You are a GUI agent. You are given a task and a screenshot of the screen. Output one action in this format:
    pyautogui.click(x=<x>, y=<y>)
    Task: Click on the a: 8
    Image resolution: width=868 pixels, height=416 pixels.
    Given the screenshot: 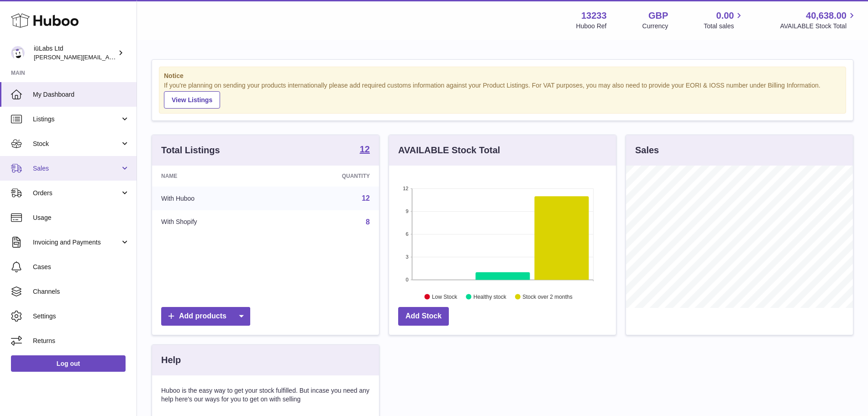 What is the action you would take?
    pyautogui.click(x=368, y=222)
    